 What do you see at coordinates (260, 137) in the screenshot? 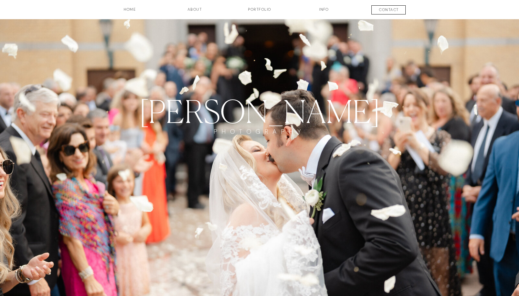
I see `h1: PHOTOGRAPHY` at bounding box center [260, 137].